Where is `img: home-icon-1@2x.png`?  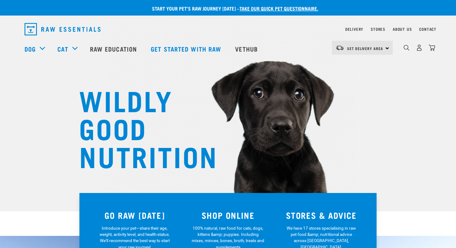 img: home-icon-1@2x.png is located at coordinates (406, 47).